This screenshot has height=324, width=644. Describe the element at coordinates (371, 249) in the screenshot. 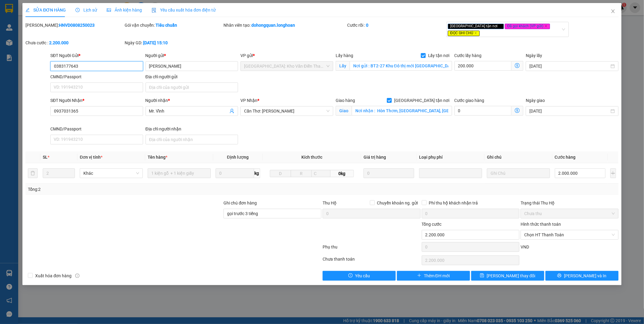

I see `div: Phụ thu` at that location.